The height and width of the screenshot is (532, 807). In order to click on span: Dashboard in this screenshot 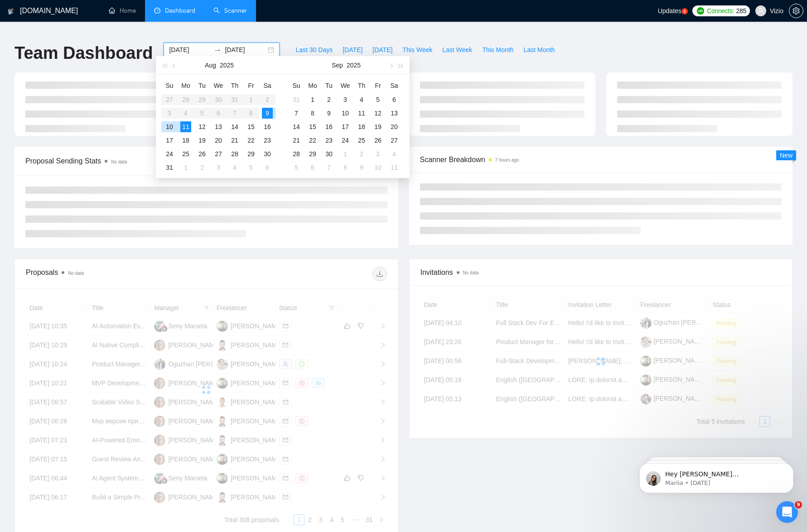, I will do `click(180, 11)`.